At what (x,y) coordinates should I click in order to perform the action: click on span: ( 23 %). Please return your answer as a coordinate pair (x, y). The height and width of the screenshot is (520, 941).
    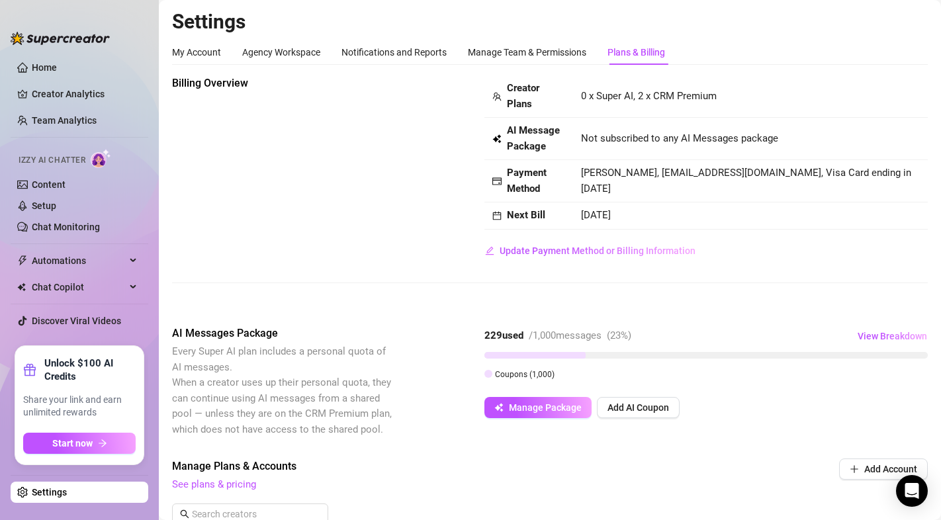
    Looking at the image, I should click on (618, 335).